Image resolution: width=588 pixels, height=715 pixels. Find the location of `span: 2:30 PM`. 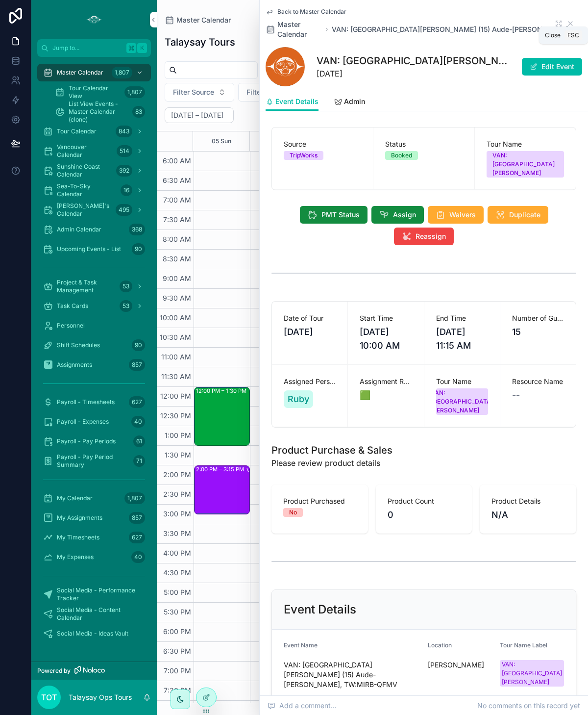

span: 2:30 PM is located at coordinates (177, 494).